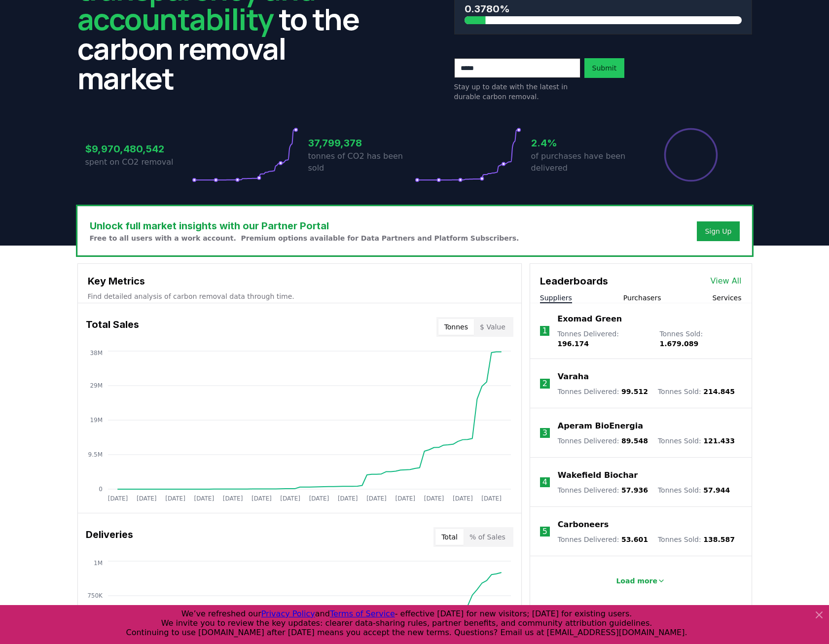 Image resolution: width=829 pixels, height=644 pixels. I want to click on h3: Unlock full market insights with our Partner Portal, so click(304, 226).